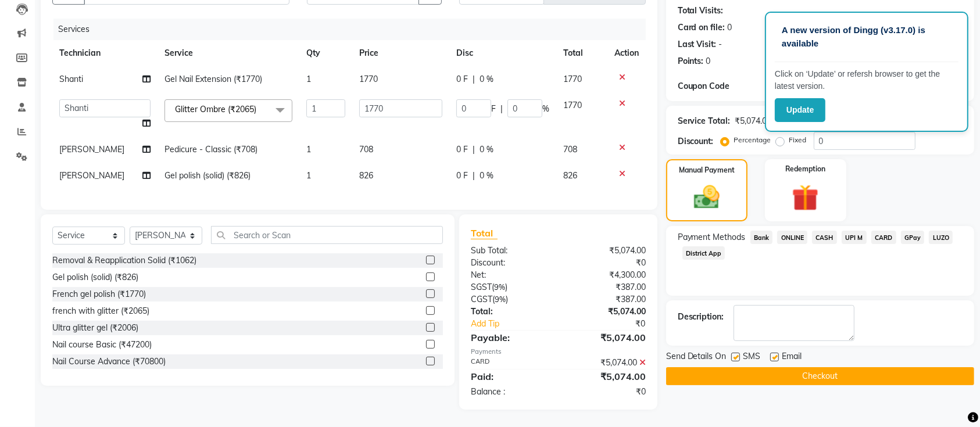  What do you see at coordinates (484, 233) in the screenshot?
I see `span: Total` at bounding box center [484, 233].